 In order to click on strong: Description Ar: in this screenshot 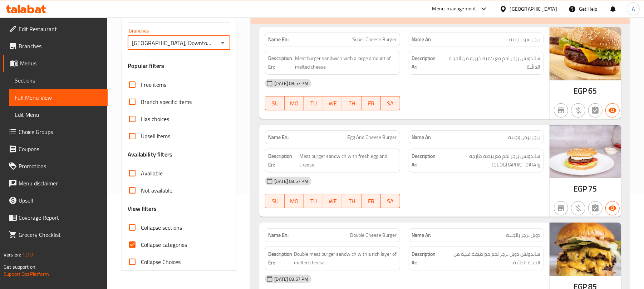, I will do `click(426, 63)`.